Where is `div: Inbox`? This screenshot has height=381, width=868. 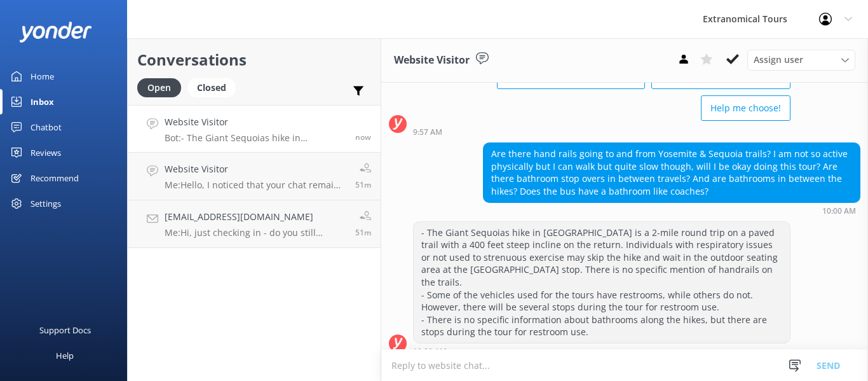 div: Inbox is located at coordinates (42, 102).